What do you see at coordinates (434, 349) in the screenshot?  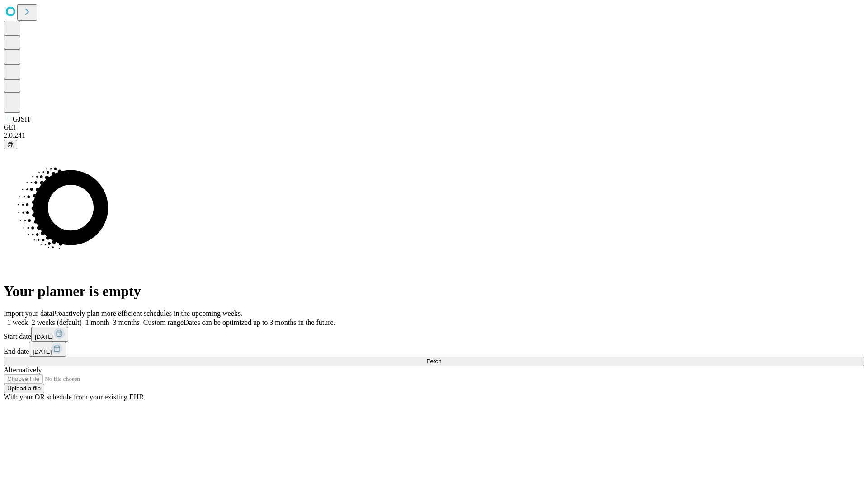 I see `div: End date` at bounding box center [434, 349].